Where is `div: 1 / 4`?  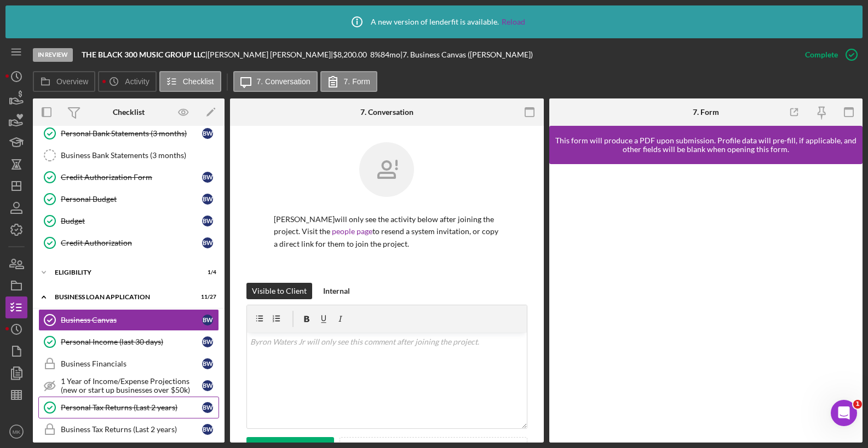
div: 1 / 4 is located at coordinates (207, 272).